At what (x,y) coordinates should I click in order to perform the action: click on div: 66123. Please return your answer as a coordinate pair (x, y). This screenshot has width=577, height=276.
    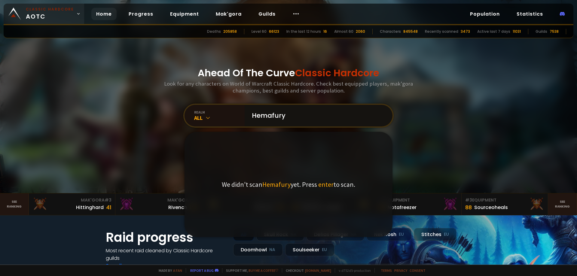
    Looking at the image, I should click on (274, 32).